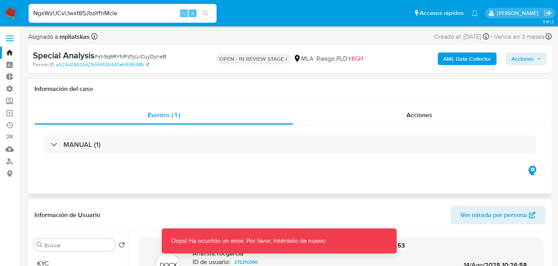 This screenshot has width=558, height=266. Describe the element at coordinates (519, 37) in the screenshot. I see `span: Vence en 3 meses` at that location.